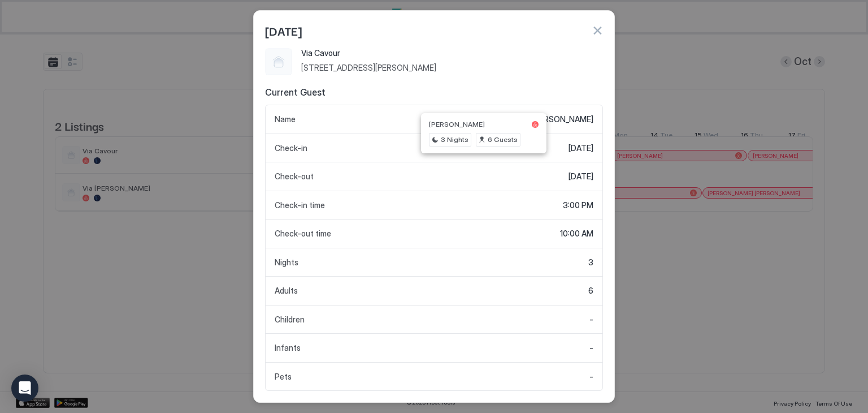 The height and width of the screenshot is (413, 868). Describe the element at coordinates (286, 291) in the screenshot. I see `span: Adults` at that location.